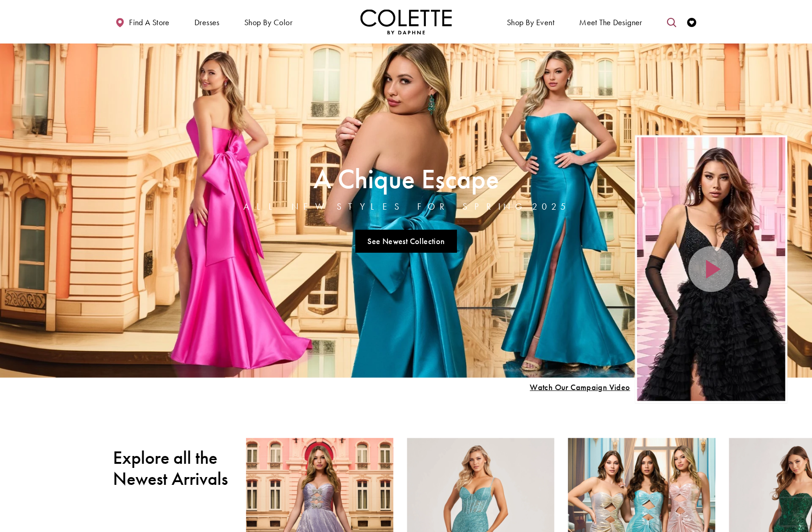 This screenshot has height=532, width=812. Describe the element at coordinates (611, 23) in the screenshot. I see `span: Meet the designer` at that location.